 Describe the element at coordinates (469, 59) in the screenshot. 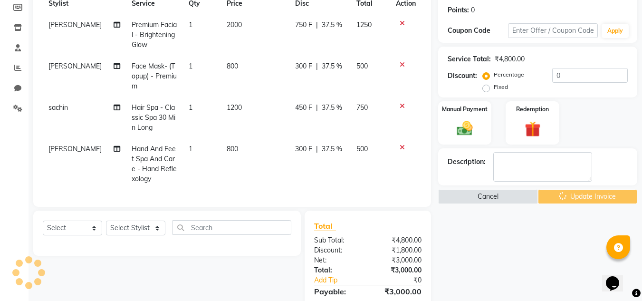

I see `div: Service Total:` at that location.